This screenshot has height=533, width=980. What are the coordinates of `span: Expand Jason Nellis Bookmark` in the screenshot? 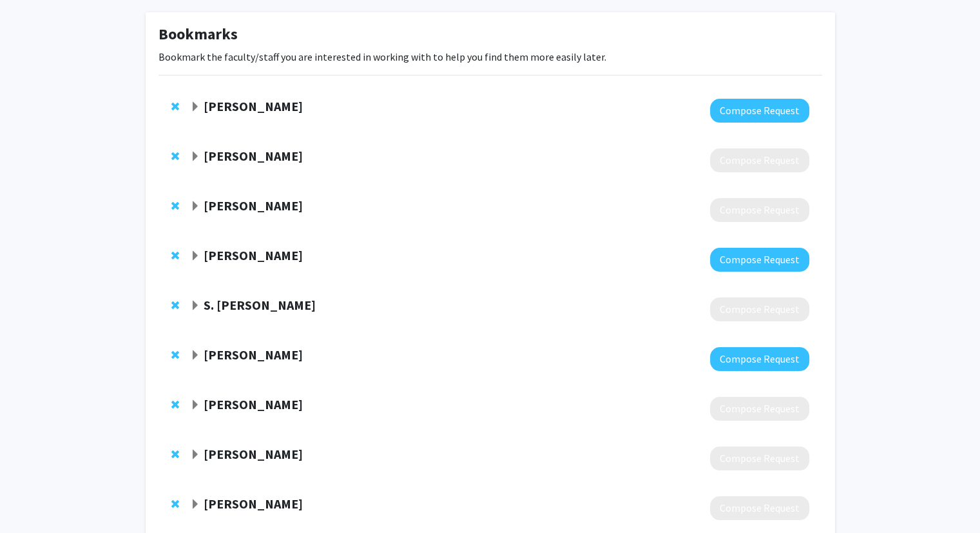 It's located at (195, 405).